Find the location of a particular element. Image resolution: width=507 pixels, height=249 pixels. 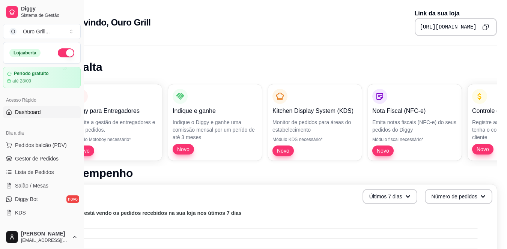

a: Lista de Pedidos is located at coordinates (42, 172).